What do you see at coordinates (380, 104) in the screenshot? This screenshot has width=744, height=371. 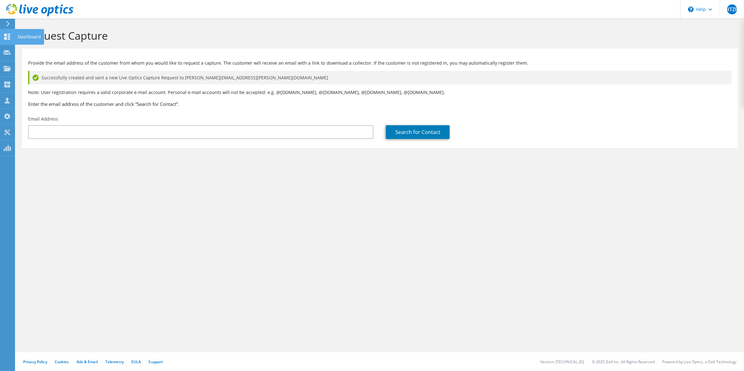 I see `h3: Enter the email address of the customer and click “Search for Contact”.` at bounding box center [380, 104].